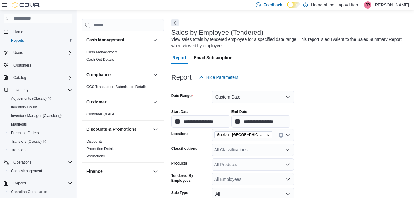 The width and height of the screenshot is (414, 198). I want to click on label: Start Date, so click(180, 112).